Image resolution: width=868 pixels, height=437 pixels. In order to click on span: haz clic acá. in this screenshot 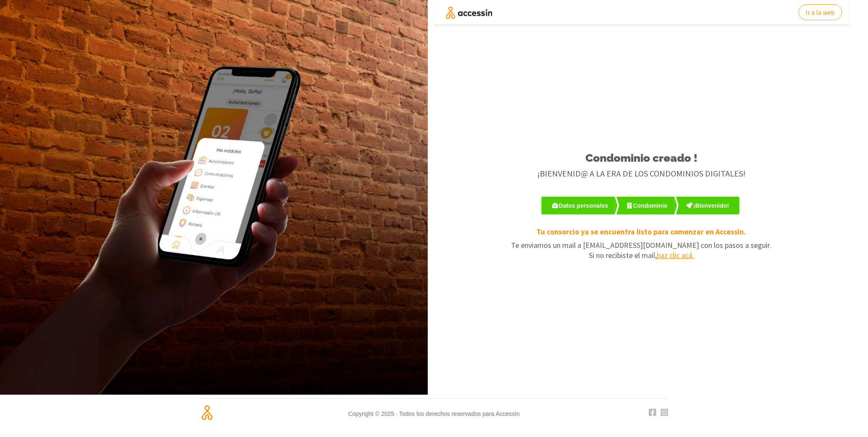, I will do `click(675, 255)`.